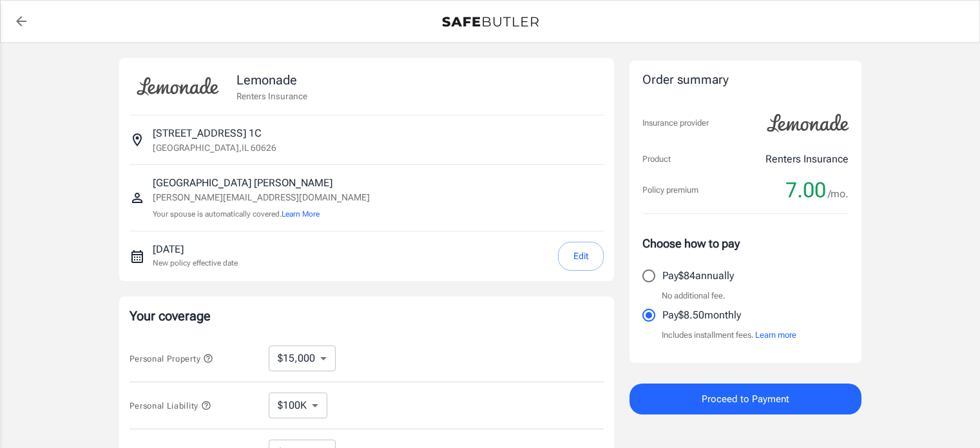  What do you see at coordinates (805, 190) in the screenshot?
I see `span: 7.00` at bounding box center [805, 190].